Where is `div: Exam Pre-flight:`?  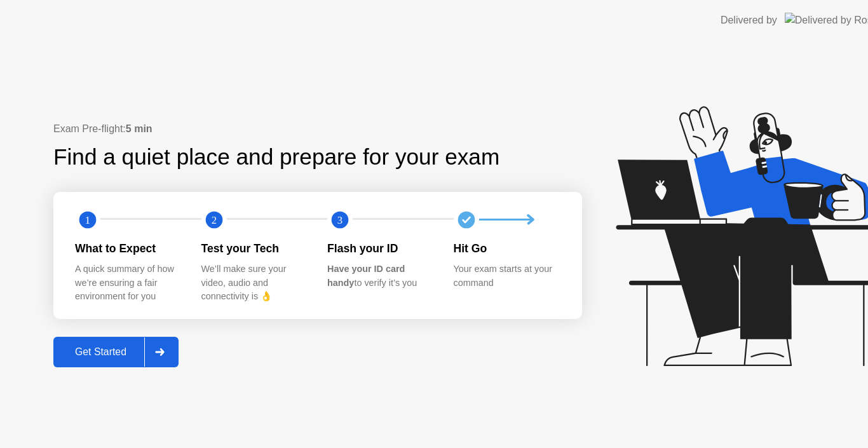 div: Exam Pre-flight: is located at coordinates (318, 129).